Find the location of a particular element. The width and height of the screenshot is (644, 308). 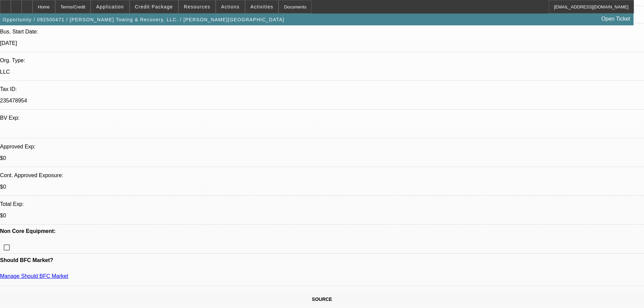

span: Actions is located at coordinates (230, 7).